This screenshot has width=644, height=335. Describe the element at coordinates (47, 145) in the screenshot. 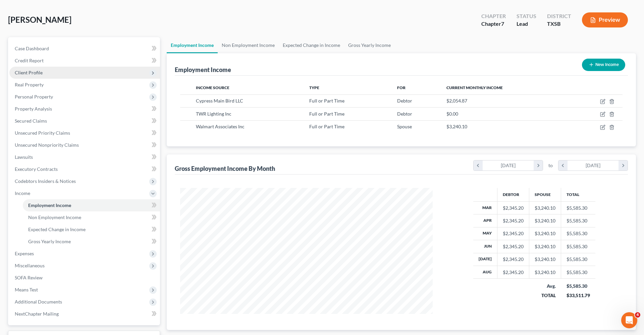

I see `span: Unsecured Nonpriority Claims` at that location.